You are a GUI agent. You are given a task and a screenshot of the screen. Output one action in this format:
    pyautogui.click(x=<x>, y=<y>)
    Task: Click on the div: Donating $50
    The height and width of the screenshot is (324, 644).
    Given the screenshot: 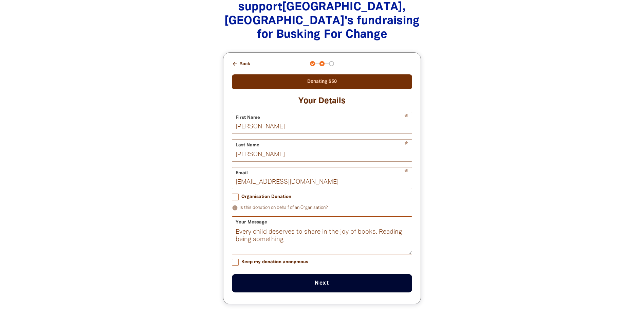 What is the action you would take?
    pyautogui.click(x=322, y=82)
    